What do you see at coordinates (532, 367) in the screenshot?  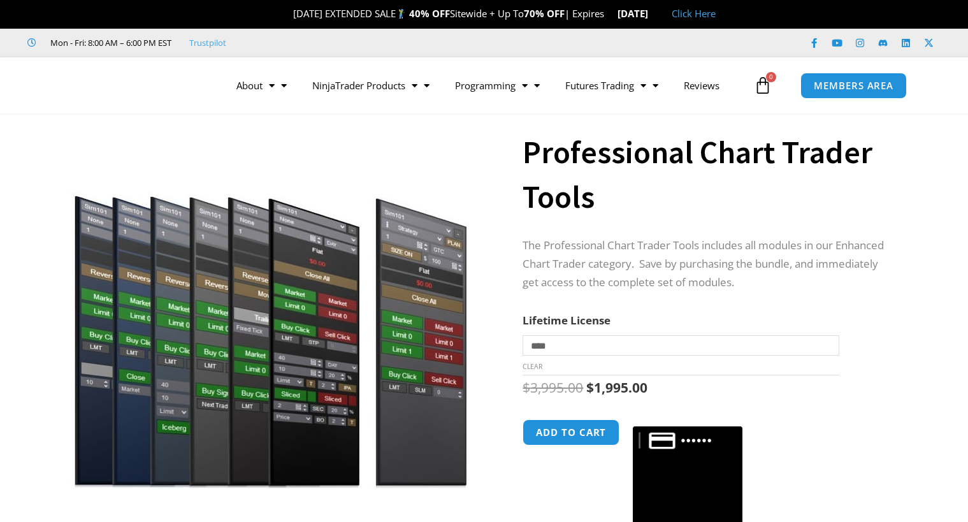 I see `a: Clear options` at bounding box center [532, 367].